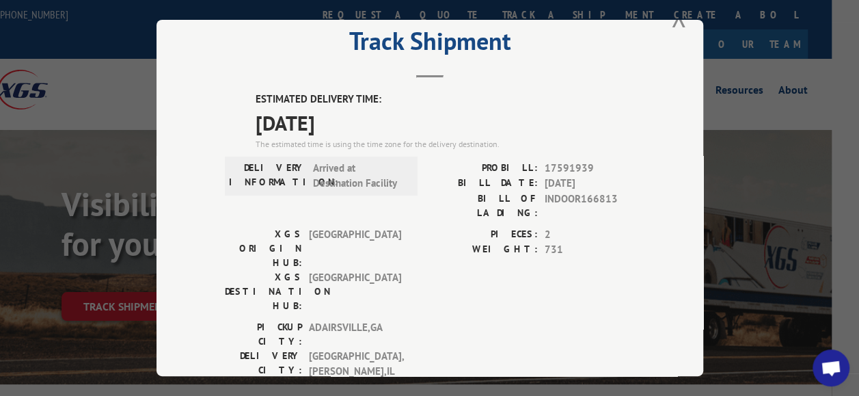 This screenshot has width=859, height=396. Describe the element at coordinates (590, 206) in the screenshot. I see `span: INDOOR166813` at that location.